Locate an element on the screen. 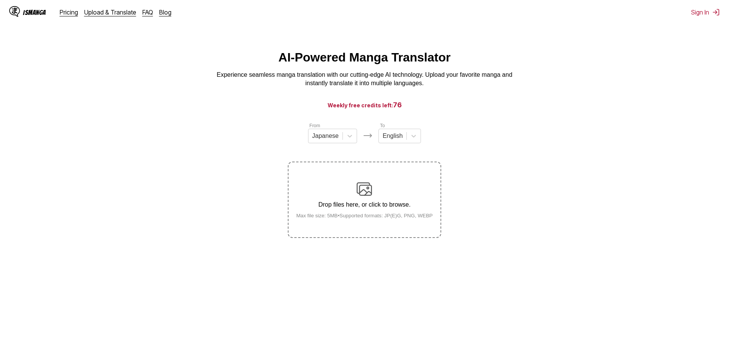 The image size is (729, 351). h1: AI-Powered Manga Translator is located at coordinates (365, 57).